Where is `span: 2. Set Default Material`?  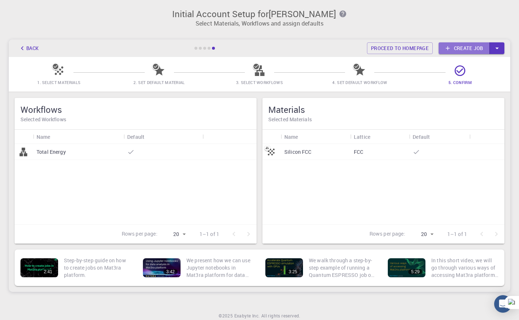
span: 2. Set Default Material is located at coordinates (159, 82).